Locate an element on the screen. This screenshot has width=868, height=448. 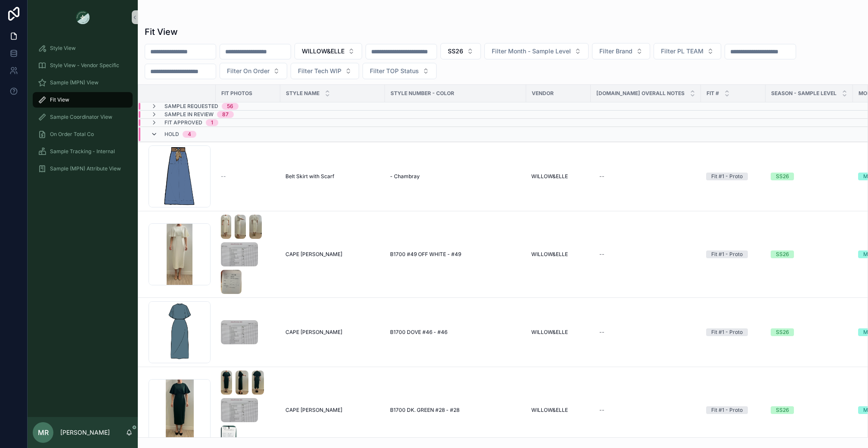
span: Season - Sample Level is located at coordinates (803, 93).